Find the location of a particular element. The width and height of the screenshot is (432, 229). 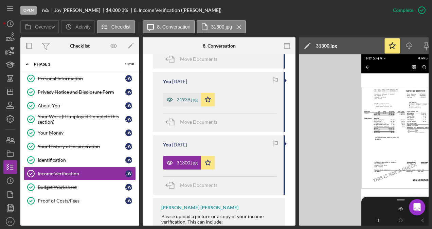

a: Your Work (If Employed Complete this section)JW is located at coordinates (80, 119).